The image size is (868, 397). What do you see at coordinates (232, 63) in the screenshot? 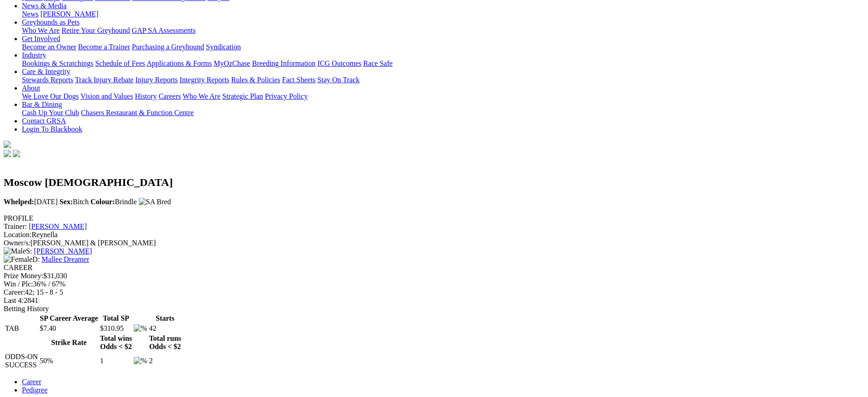
I see `a: MyOzChase` at bounding box center [232, 63].